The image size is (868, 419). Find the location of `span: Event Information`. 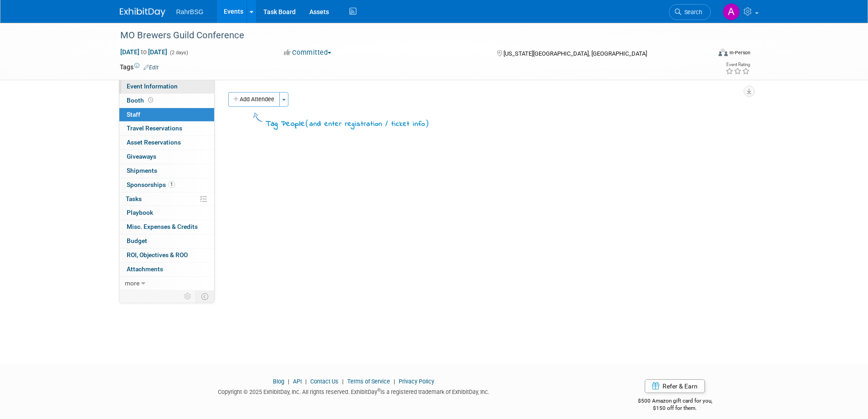

span: Event Information is located at coordinates (152, 86).